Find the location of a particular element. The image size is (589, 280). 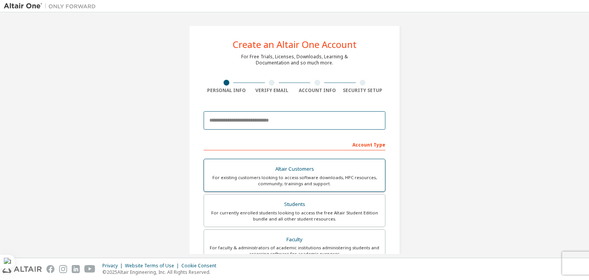

div: Verify Email is located at coordinates (272, 91).